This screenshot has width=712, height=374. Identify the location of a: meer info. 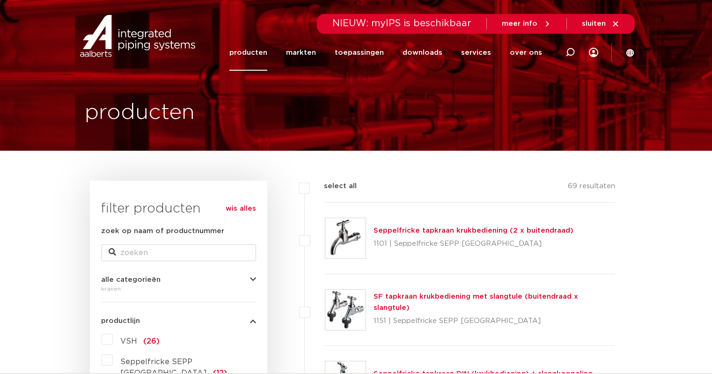
(527, 24).